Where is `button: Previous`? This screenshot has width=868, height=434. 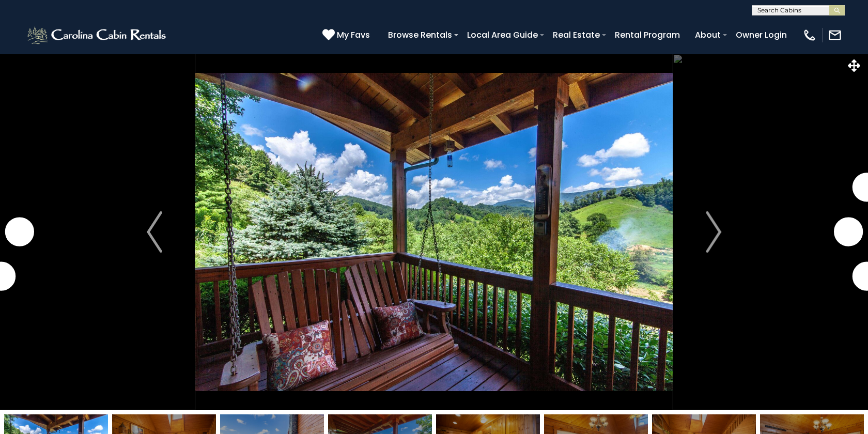 button: Previous is located at coordinates (154, 232).